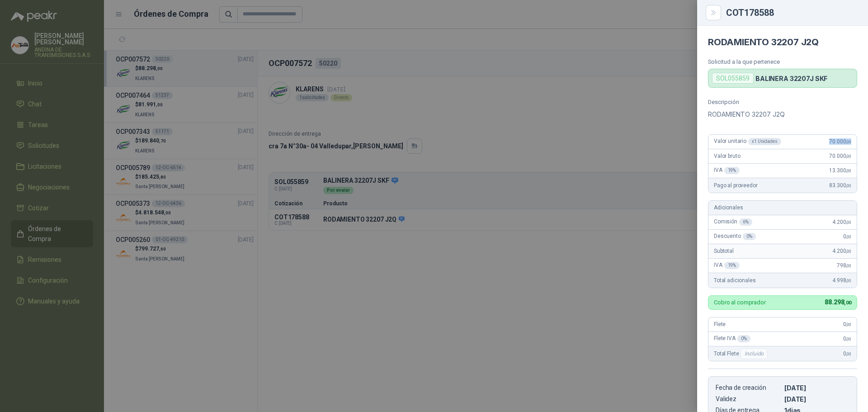 The image size is (868, 412). I want to click on p: Validez, so click(748, 399).